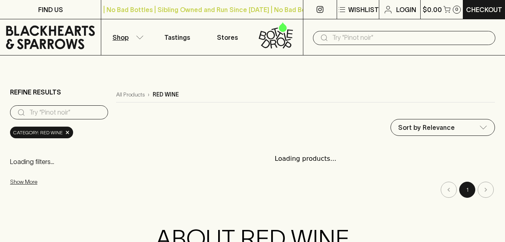 The height and width of the screenshot is (242, 505). What do you see at coordinates (467, 190) in the screenshot?
I see `button: page 1` at bounding box center [467, 190].